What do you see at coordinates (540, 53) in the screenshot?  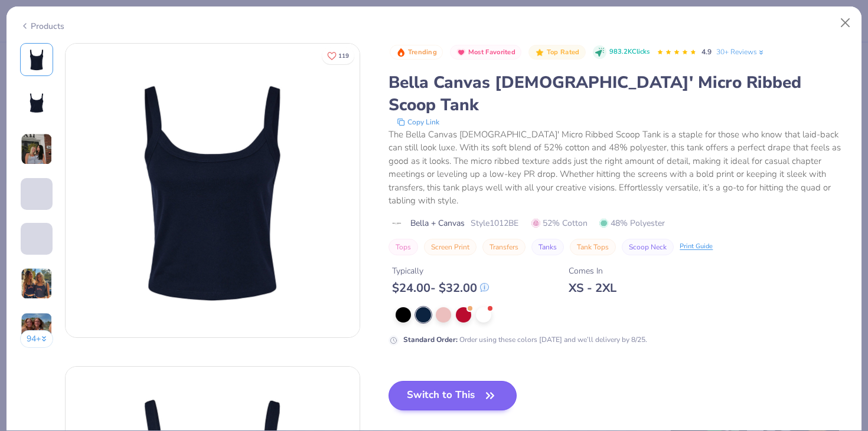 I see `img: Top Rated sort` at bounding box center [540, 53].